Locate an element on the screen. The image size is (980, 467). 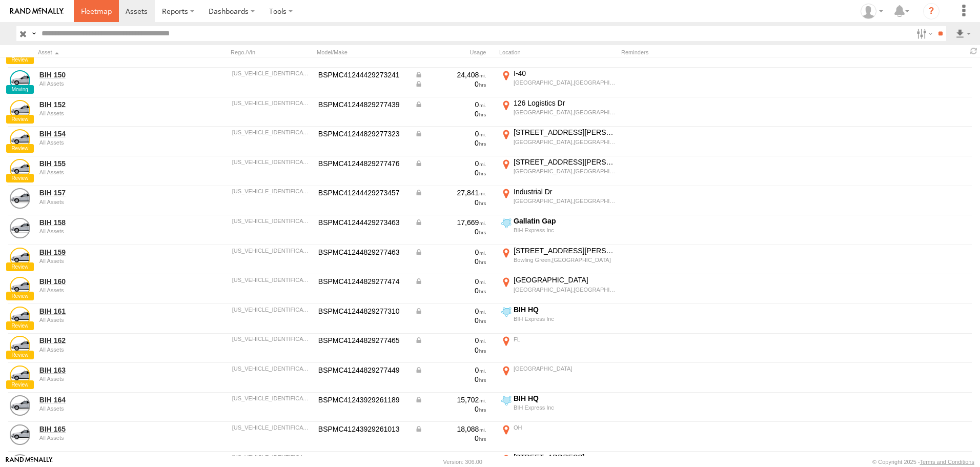
div: BSPMC41244829277465 is located at coordinates (363, 341).